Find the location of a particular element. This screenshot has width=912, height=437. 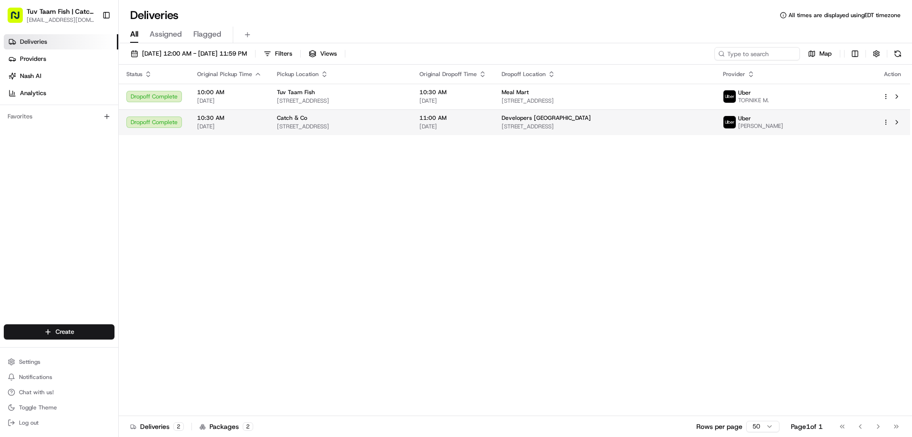

span: Dropoff Location is located at coordinates (523, 74).